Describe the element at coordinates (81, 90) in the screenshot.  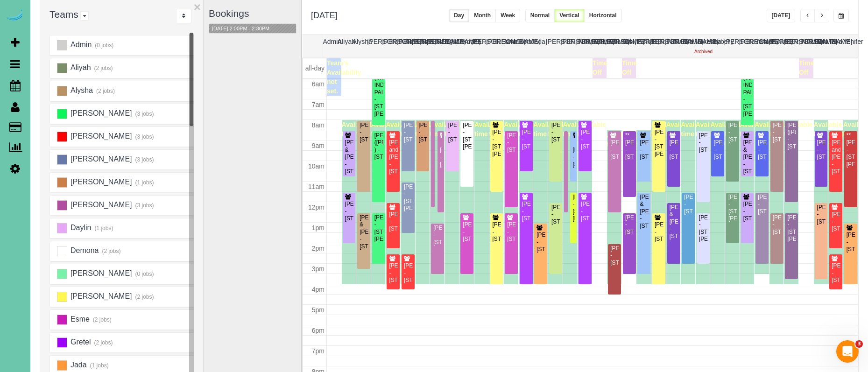
I see `span: Alysha` at that location.